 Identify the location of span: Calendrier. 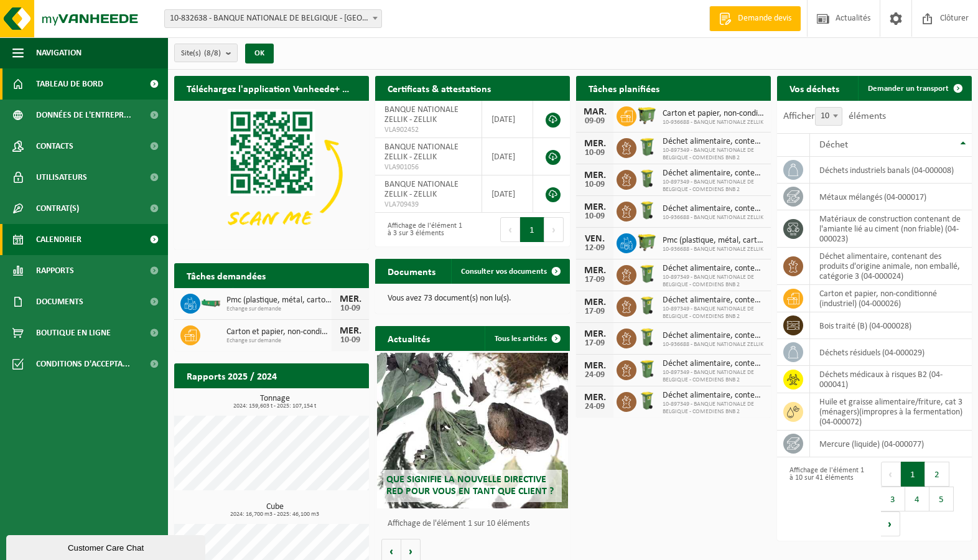
(58, 240).